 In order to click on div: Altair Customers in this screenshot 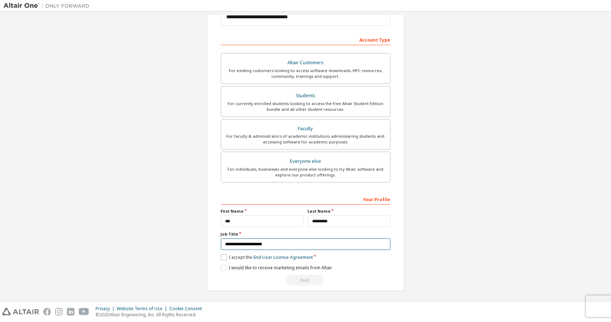, I will do `click(306, 63)`.